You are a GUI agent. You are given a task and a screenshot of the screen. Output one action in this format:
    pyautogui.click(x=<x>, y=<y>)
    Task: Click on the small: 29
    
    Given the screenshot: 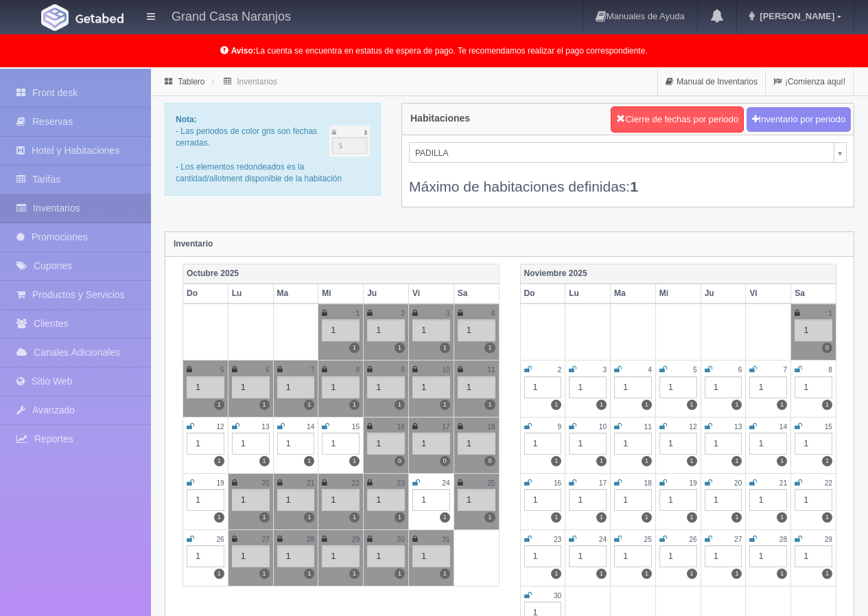 What is the action you would take?
    pyautogui.click(x=355, y=539)
    